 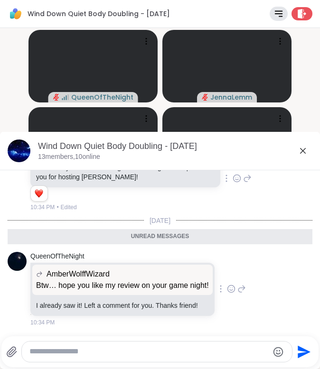 What do you see at coordinates (122, 305) in the screenshot?
I see `p: I already saw it! Left a comment for you. Thanks friend!` at bounding box center [122, 305].